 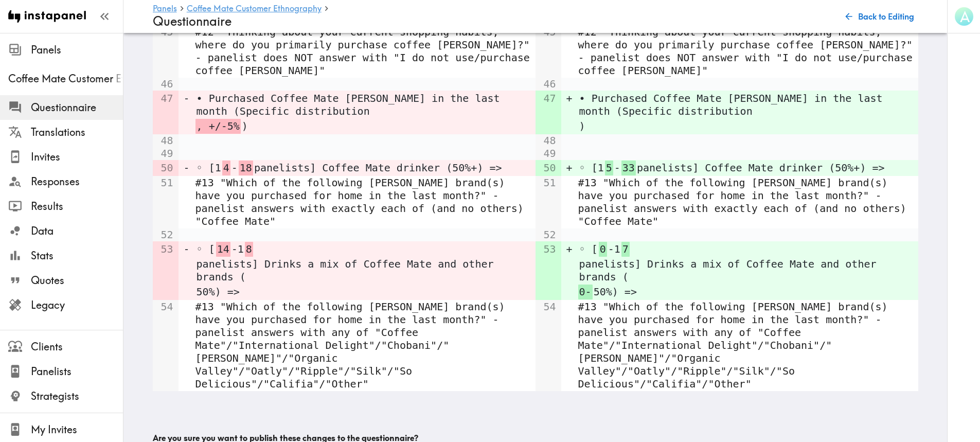 What do you see at coordinates (246, 168) in the screenshot?
I see `span: 18` at bounding box center [246, 168].